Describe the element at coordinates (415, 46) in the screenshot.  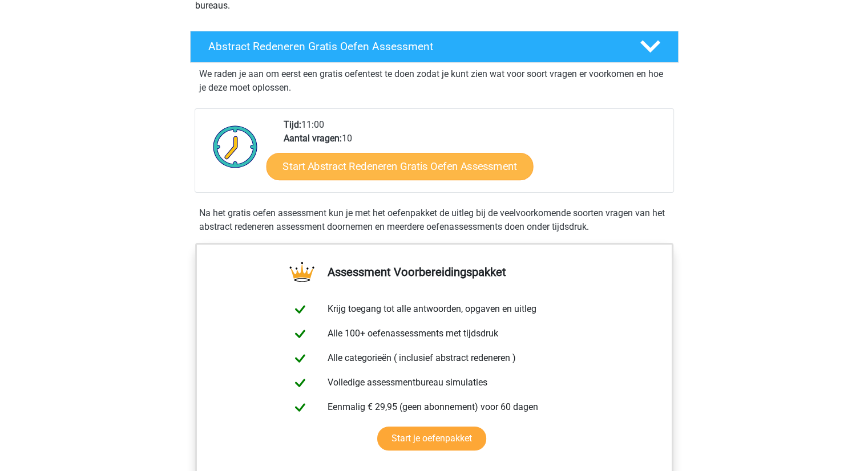
I see `h4: Abstract Redeneren Gratis Oefen Assessment` at that location.